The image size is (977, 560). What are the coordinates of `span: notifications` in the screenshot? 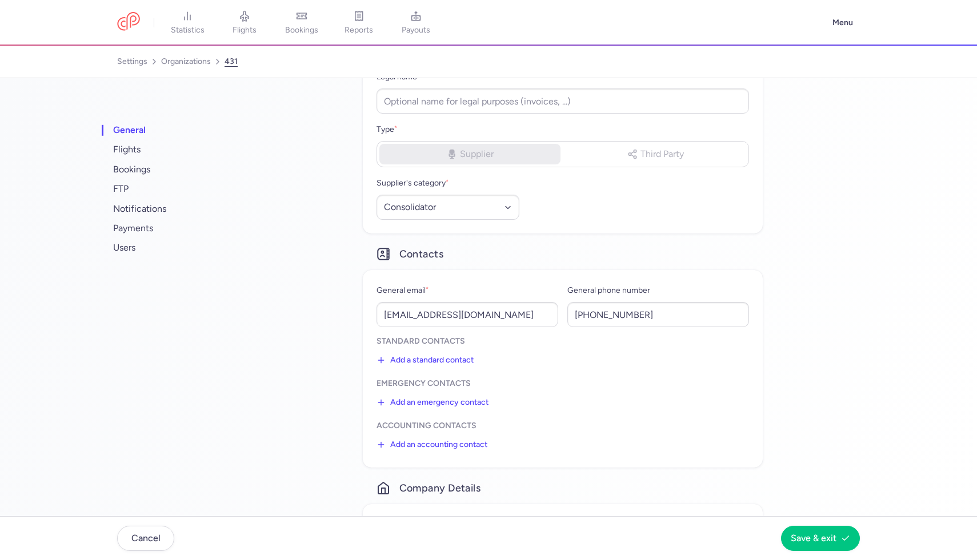 It's located at (177, 209).